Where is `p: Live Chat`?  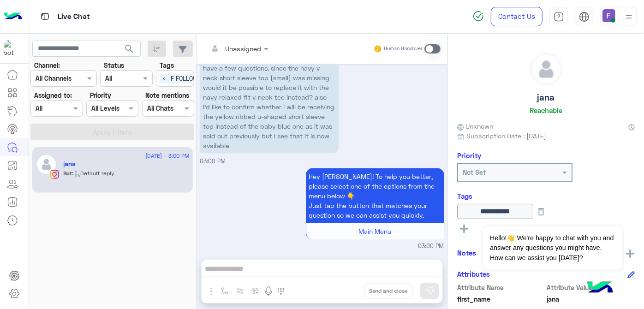
p: Live Chat is located at coordinates (74, 16).